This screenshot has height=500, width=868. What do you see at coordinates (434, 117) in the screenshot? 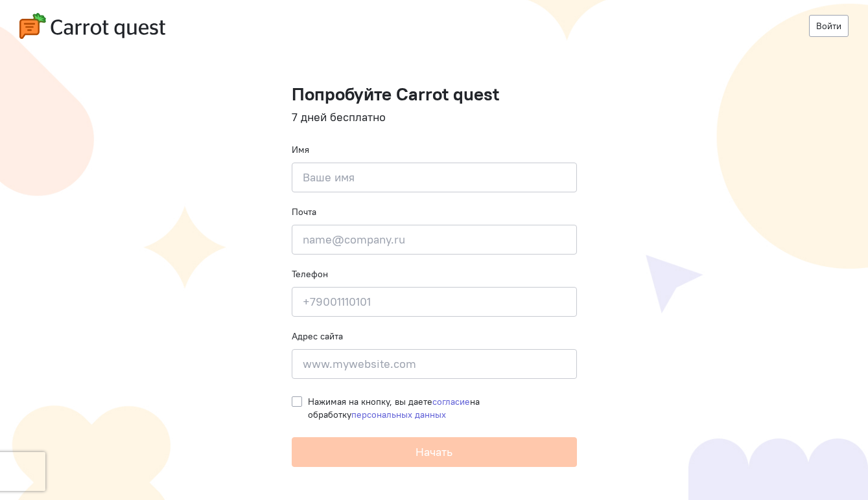
I see `h4: 7 дней бесплатно` at bounding box center [434, 117].